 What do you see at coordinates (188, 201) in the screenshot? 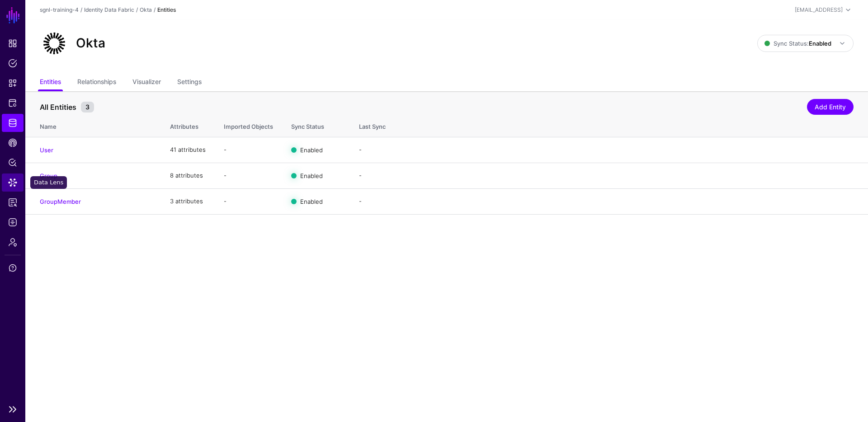
I see `td: 3 attributes` at bounding box center [188, 201].